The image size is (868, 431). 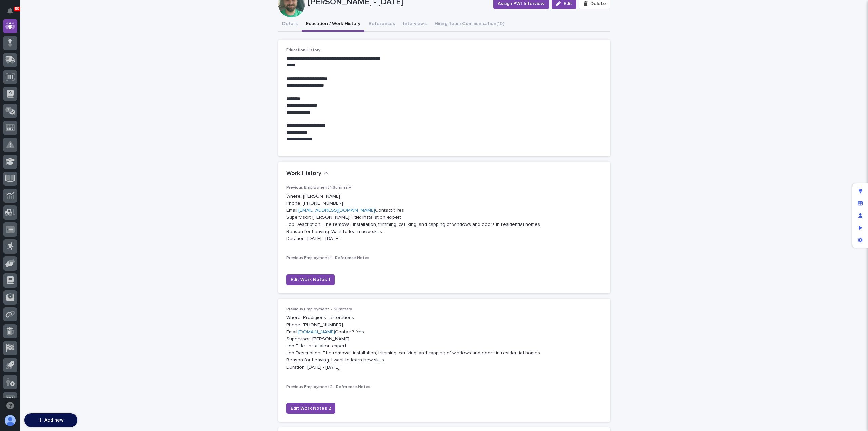 What do you see at coordinates (310, 279) in the screenshot?
I see `button: Edit Work Notes 1` at bounding box center [310, 279].